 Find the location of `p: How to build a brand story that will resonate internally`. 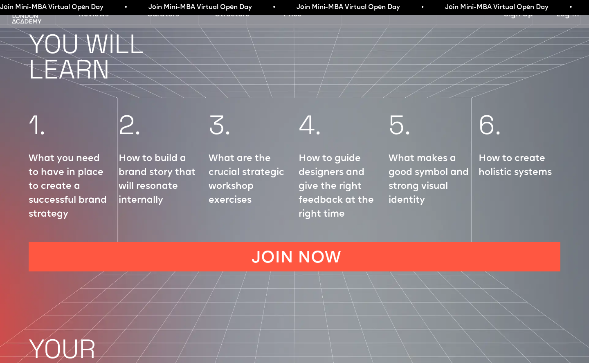

p: How to build a brand story that will resonate internally is located at coordinates (159, 180).